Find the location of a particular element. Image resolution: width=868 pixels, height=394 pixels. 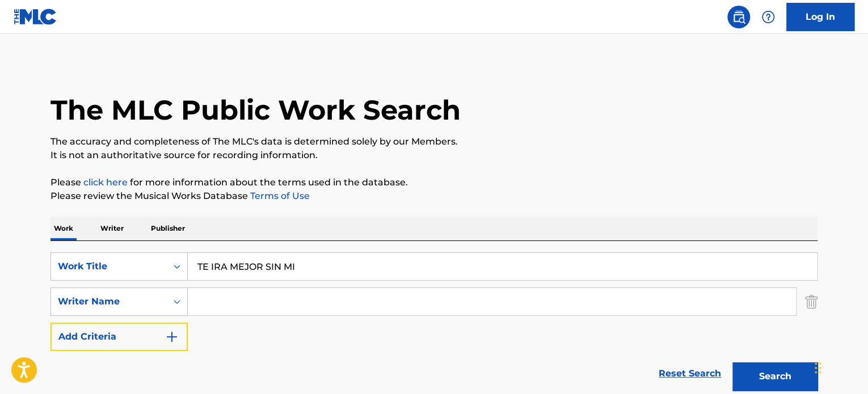

div: Drag is located at coordinates (818, 368).